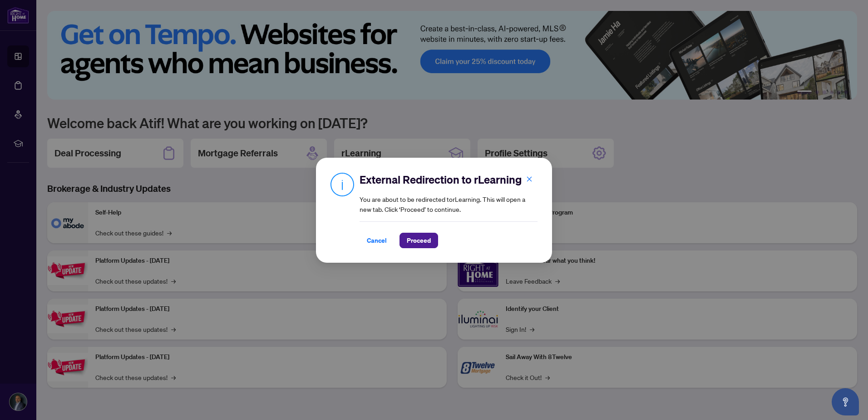  What do you see at coordinates (377, 240) in the screenshot?
I see `button: Cancel` at bounding box center [377, 240].